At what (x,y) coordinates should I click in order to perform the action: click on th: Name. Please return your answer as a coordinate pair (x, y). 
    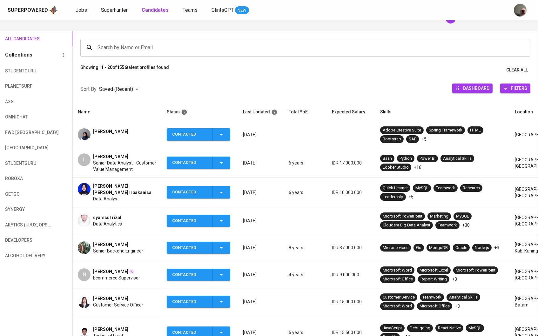
    Looking at the image, I should click on (117, 112).